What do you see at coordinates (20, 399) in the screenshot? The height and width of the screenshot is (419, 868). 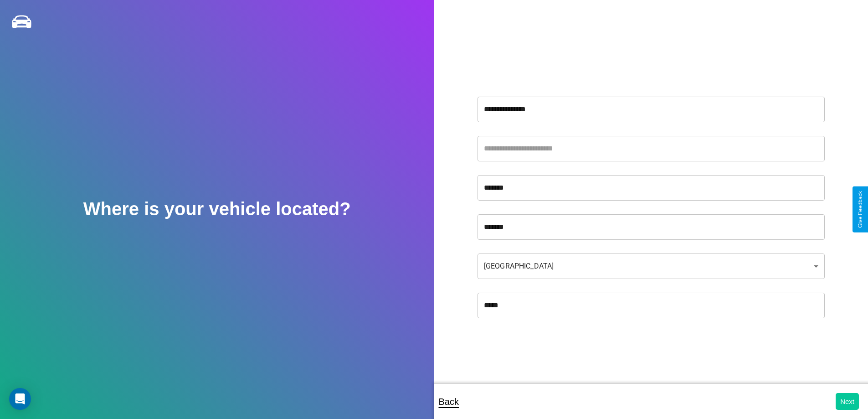 I see `div: Open Intercom Messenger` at bounding box center [20, 399].